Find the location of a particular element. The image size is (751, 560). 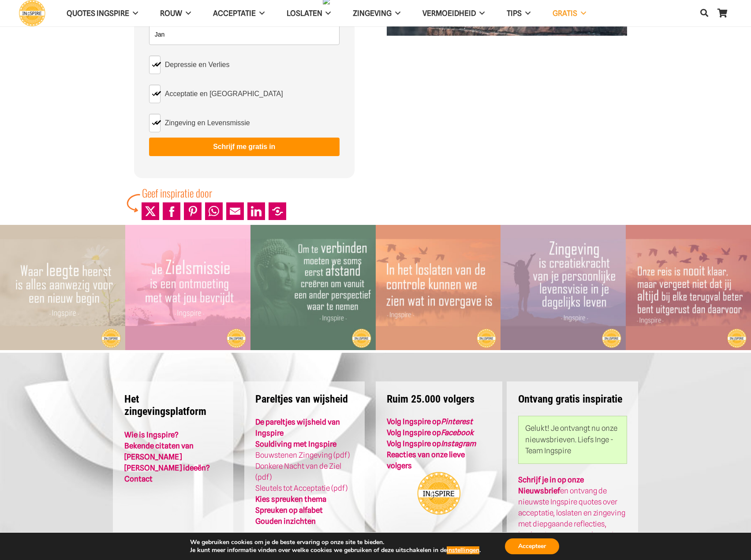

a: Share to WhatsApp is located at coordinates (214, 211).